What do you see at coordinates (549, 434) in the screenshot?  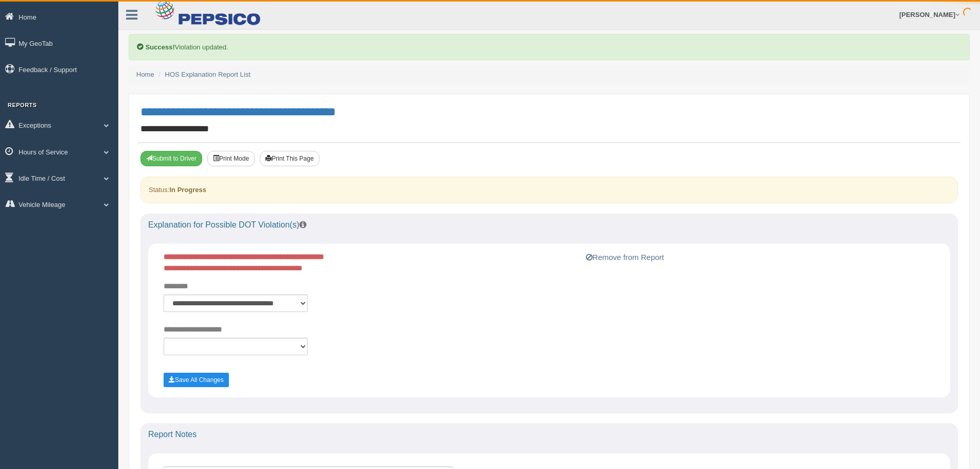 I see `div: Report Notes` at bounding box center [549, 434].